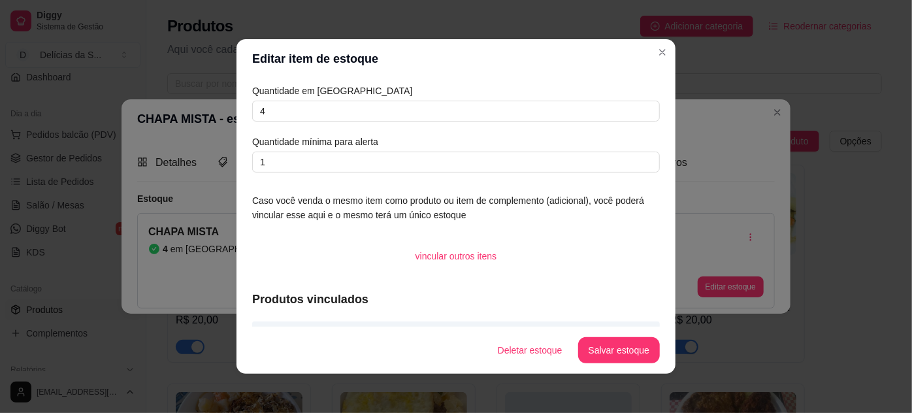 This screenshot has width=912, height=413. Describe the element at coordinates (618, 350) in the screenshot. I see `button: Salvar estoque` at that location.